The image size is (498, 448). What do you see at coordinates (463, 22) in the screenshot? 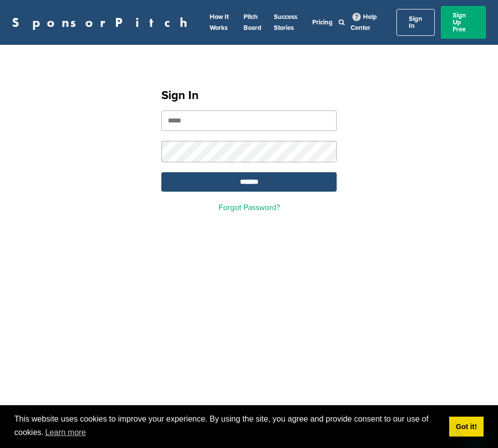
I see `a: Sign Up Free` at bounding box center [463, 22].